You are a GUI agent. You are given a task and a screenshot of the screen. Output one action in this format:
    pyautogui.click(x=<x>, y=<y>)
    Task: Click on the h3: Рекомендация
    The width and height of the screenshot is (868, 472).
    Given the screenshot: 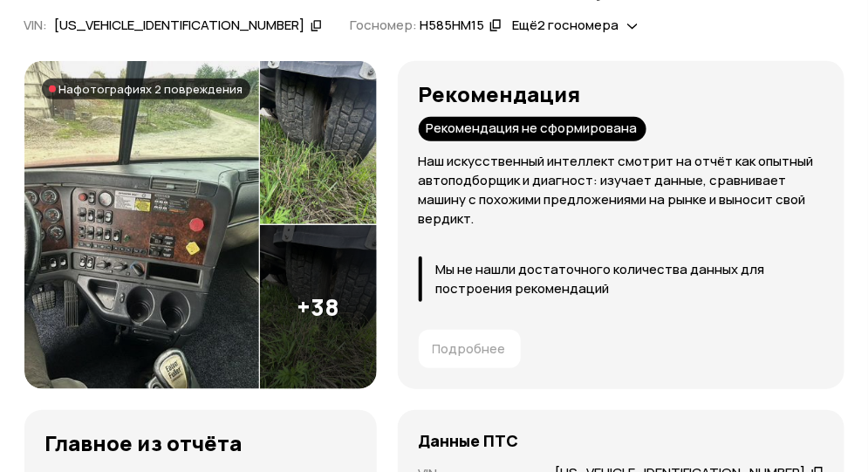 What is the action you would take?
    pyautogui.click(x=621, y=94)
    